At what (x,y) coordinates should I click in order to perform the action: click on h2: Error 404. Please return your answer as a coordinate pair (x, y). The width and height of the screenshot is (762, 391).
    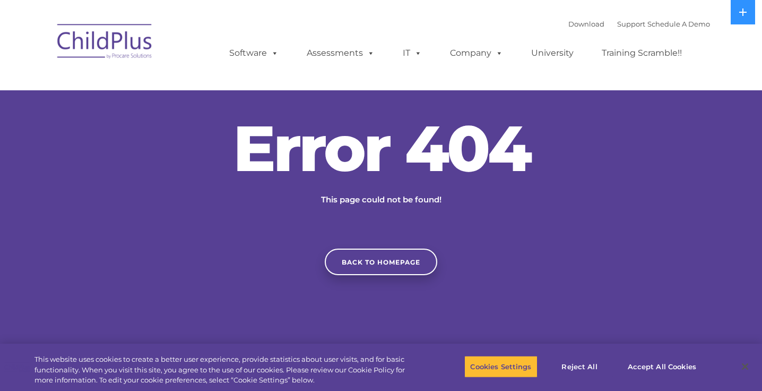
    Looking at the image, I should click on (381, 148).